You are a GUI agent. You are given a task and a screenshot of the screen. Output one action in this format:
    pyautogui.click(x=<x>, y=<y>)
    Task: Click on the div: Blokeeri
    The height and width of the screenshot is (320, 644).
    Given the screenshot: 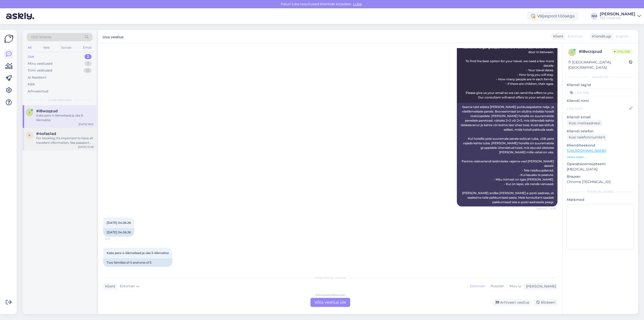 What is the action you would take?
    pyautogui.click(x=546, y=303)
    